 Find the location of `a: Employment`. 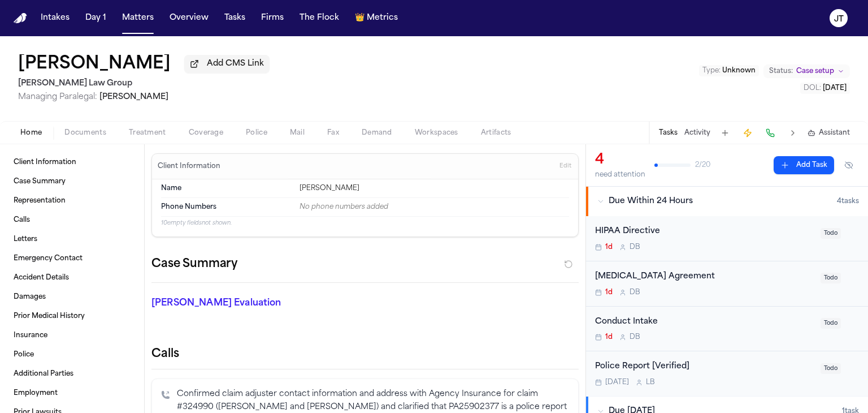

a: Employment is located at coordinates (72, 393).